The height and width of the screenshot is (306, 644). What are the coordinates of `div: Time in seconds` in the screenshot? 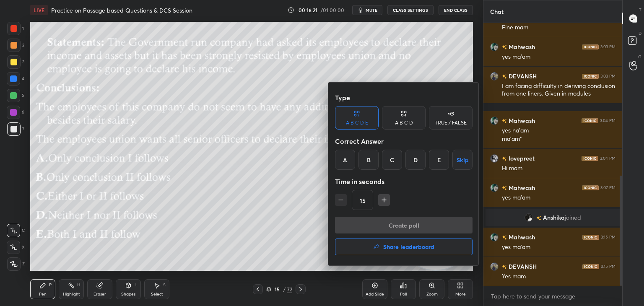 It's located at (403, 181).